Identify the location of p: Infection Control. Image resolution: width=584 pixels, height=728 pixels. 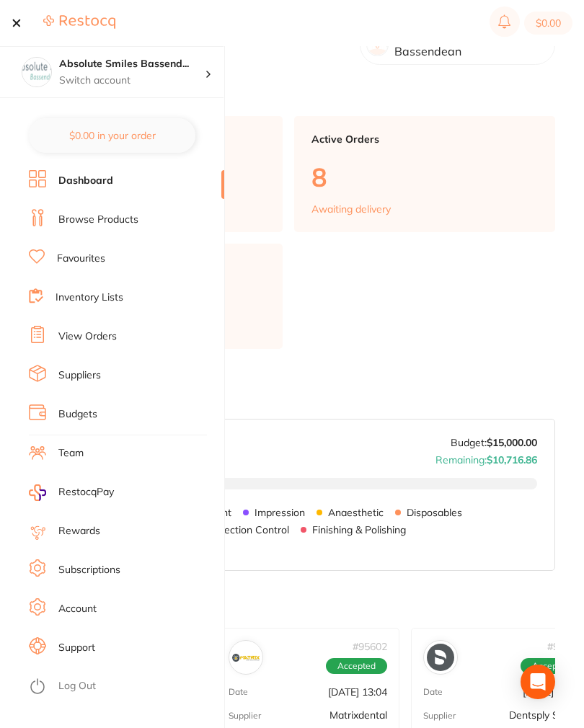
(251, 530).